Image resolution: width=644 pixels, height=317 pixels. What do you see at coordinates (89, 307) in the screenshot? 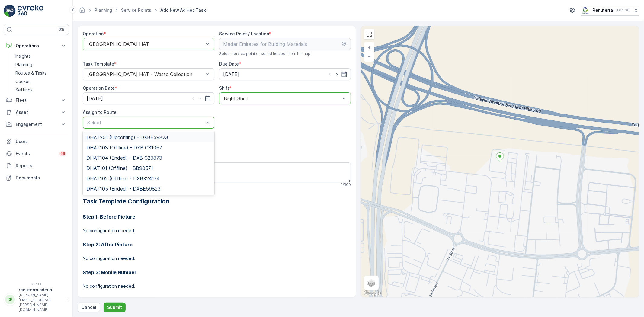
I see `button: Cancel` at bounding box center [89, 307].